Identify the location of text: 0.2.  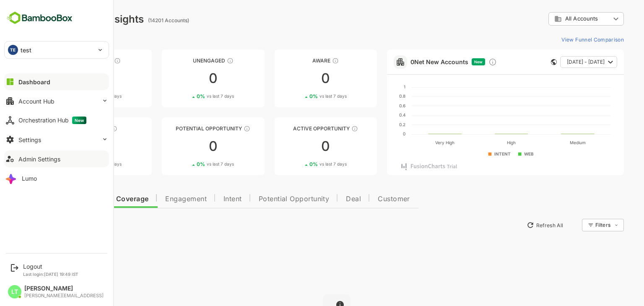
(372, 125).